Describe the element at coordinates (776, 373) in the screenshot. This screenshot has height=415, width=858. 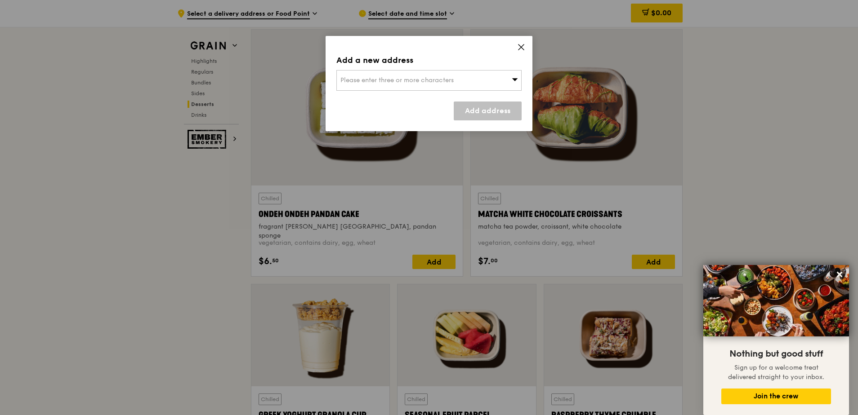
I see `span: Sign up for a welcome treat delivered straight to your inbox.` at that location.